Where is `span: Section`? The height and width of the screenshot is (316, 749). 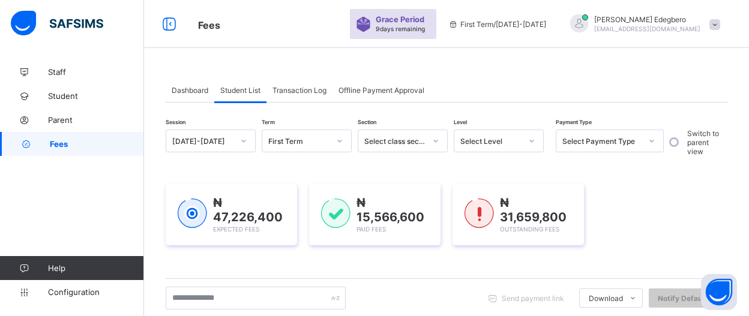 span: Section is located at coordinates (367, 122).